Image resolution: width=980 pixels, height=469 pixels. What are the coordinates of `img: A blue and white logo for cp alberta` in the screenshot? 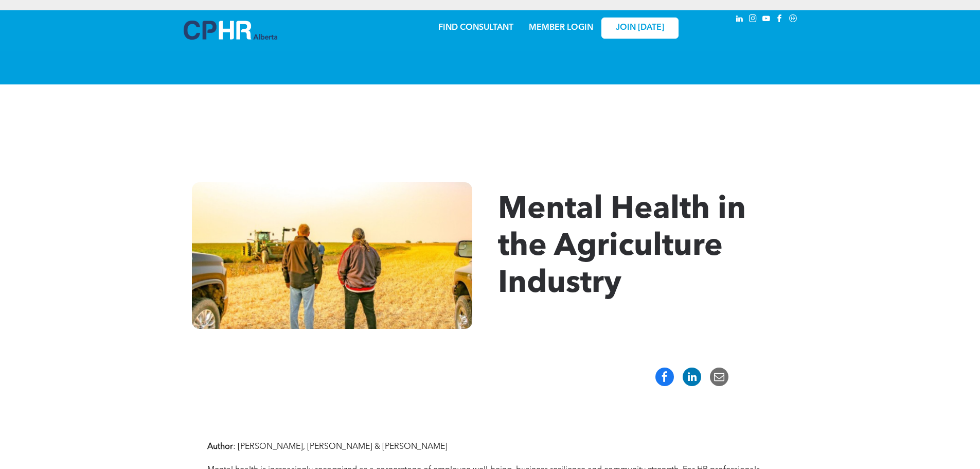 It's located at (231, 29).